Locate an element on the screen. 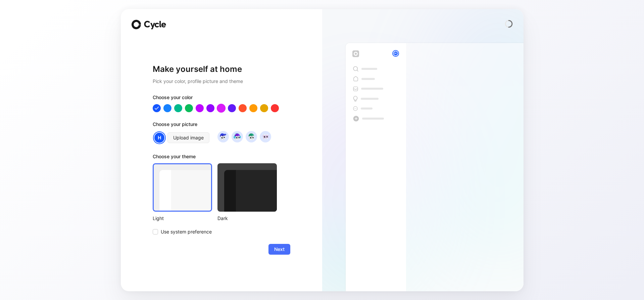 This screenshot has width=644, height=300. div: Choose your theme is located at coordinates (215, 158).